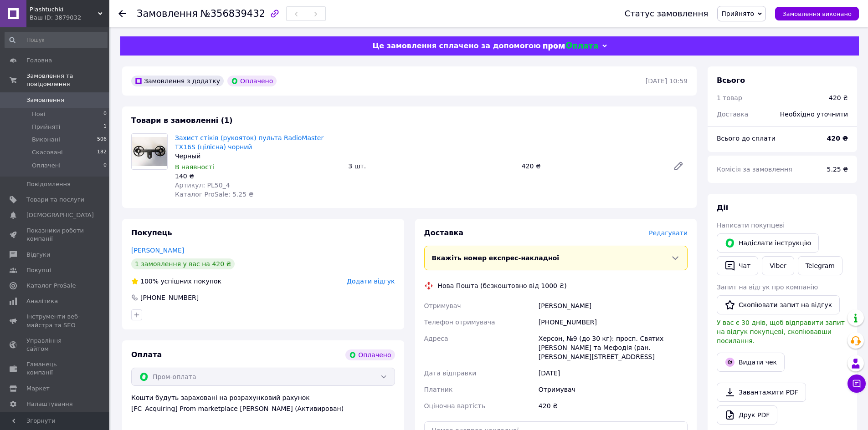  I want to click on img: evopay logo, so click(571, 46).